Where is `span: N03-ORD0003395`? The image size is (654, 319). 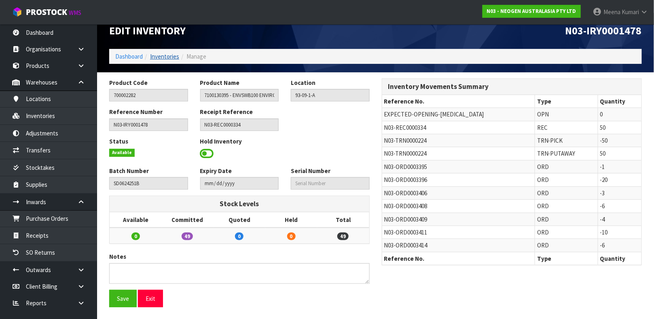 span: N03-ORD0003395 is located at coordinates (406, 167).